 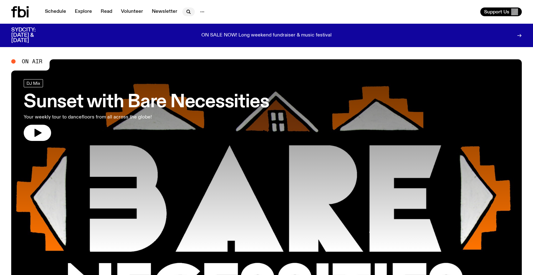 I want to click on a: Newsletter, so click(x=165, y=12).